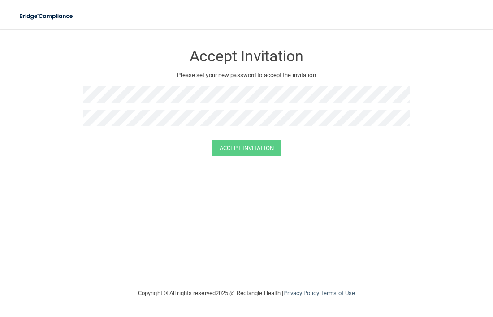  What do you see at coordinates (47, 16) in the screenshot?
I see `img: bridge_compliance_login_screen.278c3ca4.svg` at bounding box center [47, 16].